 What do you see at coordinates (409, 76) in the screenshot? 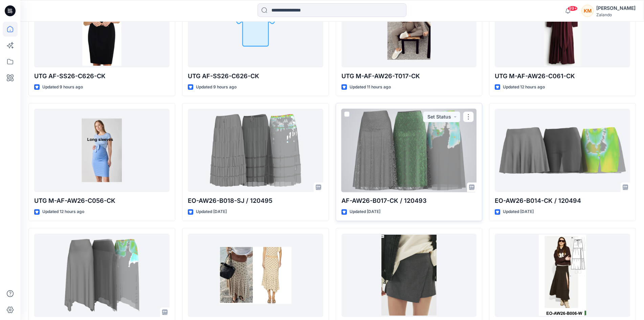
I see `p: UTG M-AF-AW26-T017-CK` at bounding box center [409, 76].